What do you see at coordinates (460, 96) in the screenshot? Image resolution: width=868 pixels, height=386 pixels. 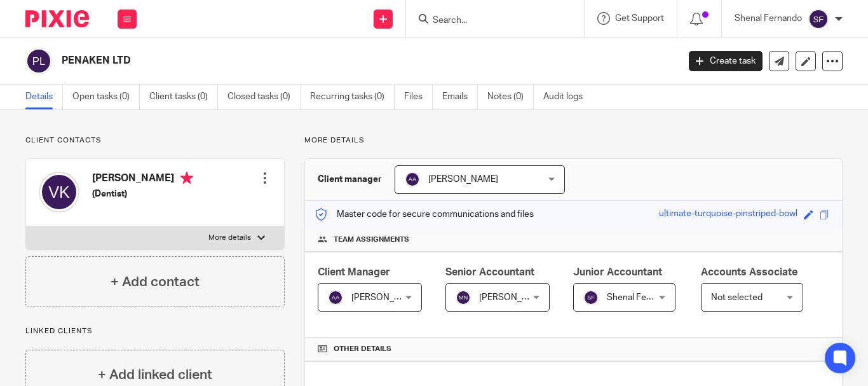 I see `a: Emails` at bounding box center [460, 96].